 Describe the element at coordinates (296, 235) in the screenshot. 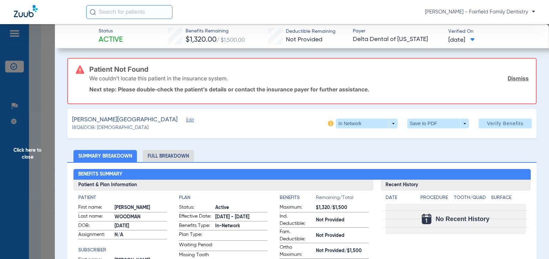

I see `span: Fam. Deductible:` at that location.